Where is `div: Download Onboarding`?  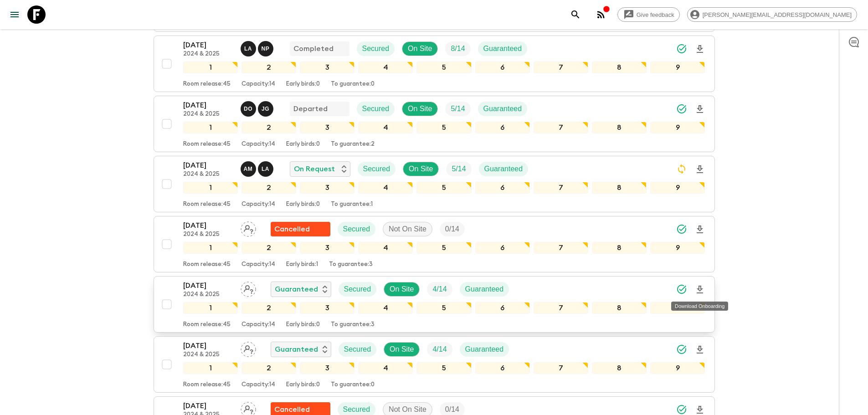
div: Download Onboarding is located at coordinates (699, 306).